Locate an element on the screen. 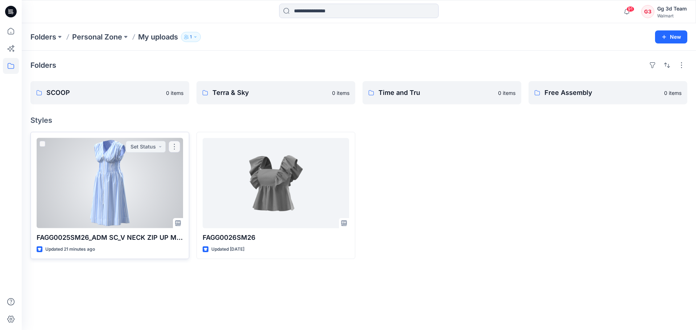  p: My uploads is located at coordinates (158, 37).